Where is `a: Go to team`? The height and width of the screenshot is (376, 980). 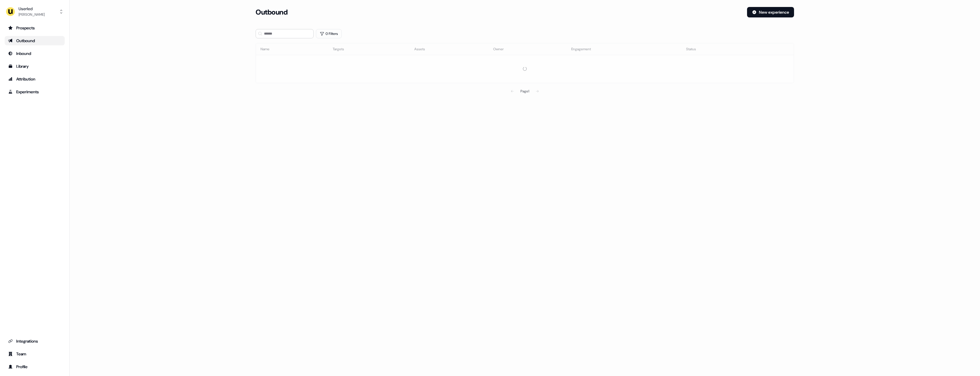 a: Go to team is located at coordinates (35, 353).